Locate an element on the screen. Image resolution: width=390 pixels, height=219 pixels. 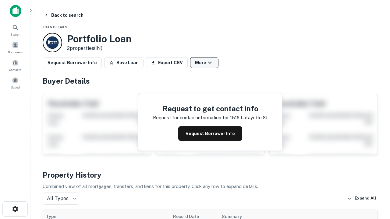
div: Saved is located at coordinates (15, 83).